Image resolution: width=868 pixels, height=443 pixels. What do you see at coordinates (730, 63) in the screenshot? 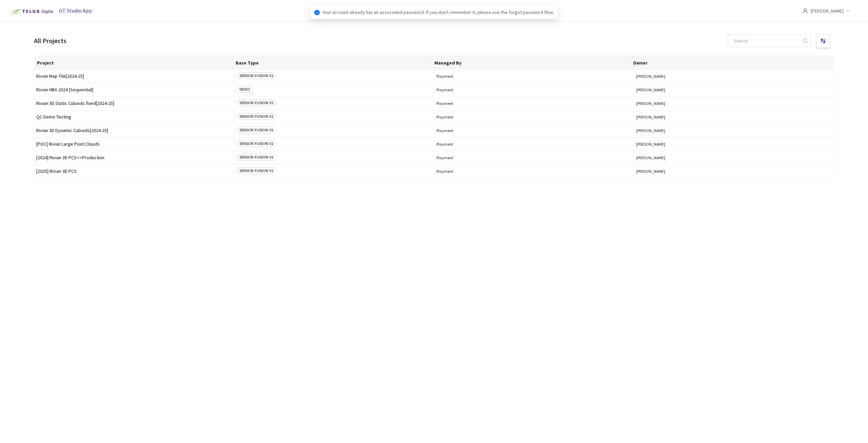
I see `th: Owner` at bounding box center [730, 63].